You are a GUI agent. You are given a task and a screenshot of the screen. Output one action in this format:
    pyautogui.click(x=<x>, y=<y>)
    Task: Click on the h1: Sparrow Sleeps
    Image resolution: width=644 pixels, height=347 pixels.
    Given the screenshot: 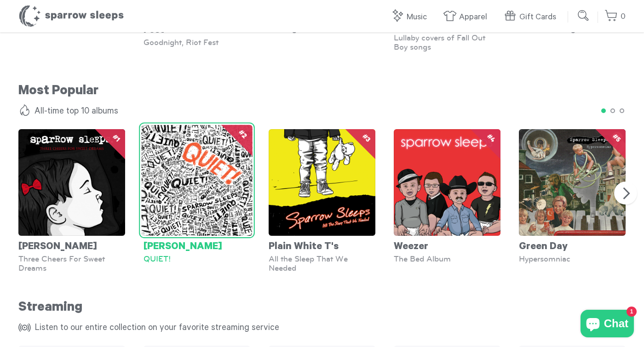 What is the action you would take?
    pyautogui.click(x=72, y=16)
    